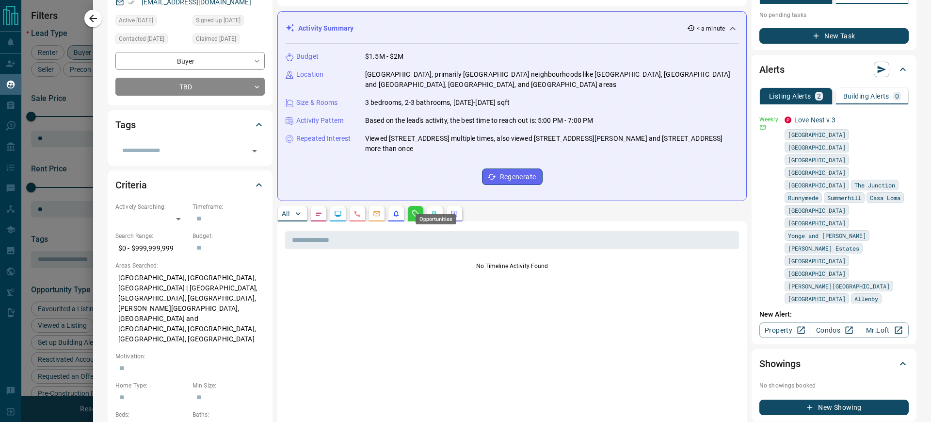 Image resolution: width=931 pixels, height=422 pixels. What do you see at coordinates (310, 74) in the screenshot?
I see `p: Location` at bounding box center [310, 74].